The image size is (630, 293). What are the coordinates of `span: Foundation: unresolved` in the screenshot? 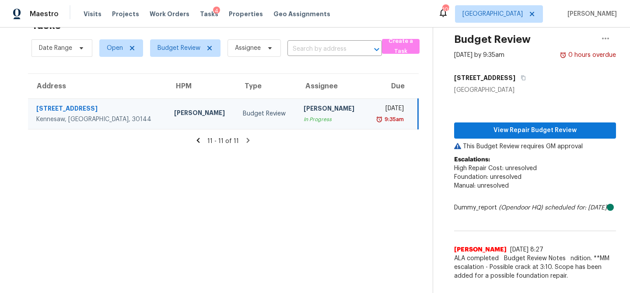 It's located at (488, 177).